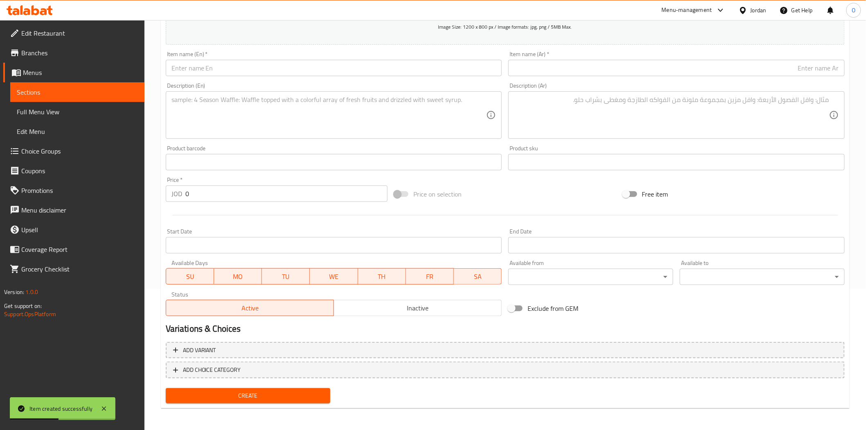 Image resolution: width=866 pixels, height=430 pixels. Describe the element at coordinates (286, 276) in the screenshot. I see `span: TU` at that location.